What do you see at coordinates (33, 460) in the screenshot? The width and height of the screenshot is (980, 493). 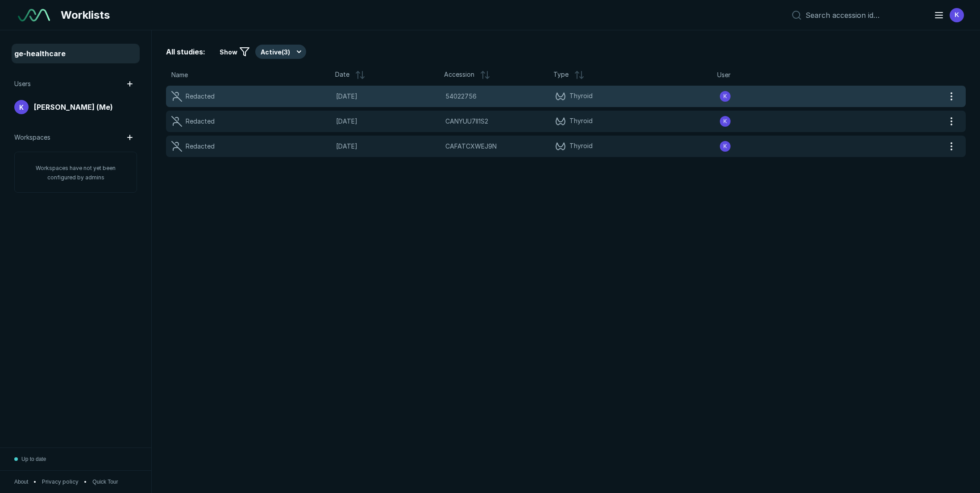 I see `span: Up to date` at bounding box center [33, 460].